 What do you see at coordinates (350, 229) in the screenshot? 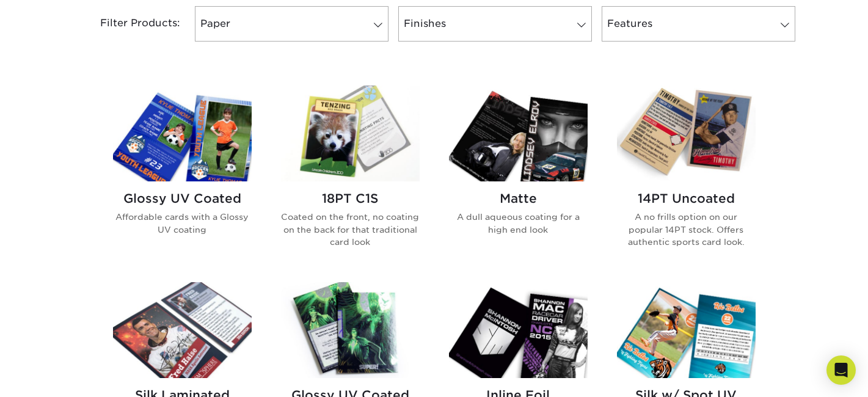
I see `p: Coated on the front, no coating on the back for that traditional card look` at bounding box center [350, 229].